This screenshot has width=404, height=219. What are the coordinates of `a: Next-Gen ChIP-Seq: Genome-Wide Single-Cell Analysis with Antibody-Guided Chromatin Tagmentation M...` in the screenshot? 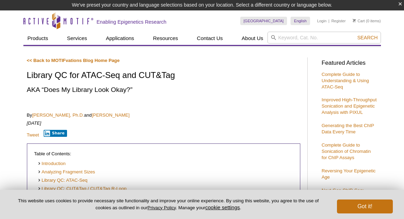 It's located at (348, 203).